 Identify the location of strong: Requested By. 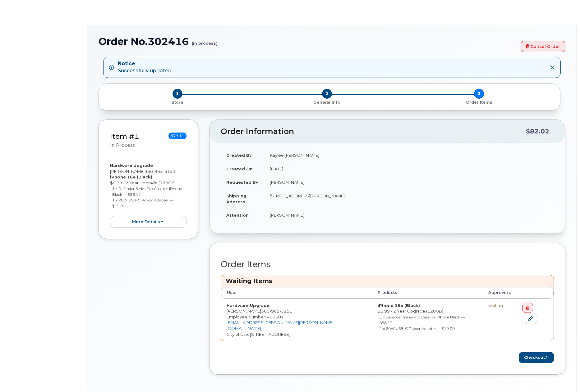
(242, 182).